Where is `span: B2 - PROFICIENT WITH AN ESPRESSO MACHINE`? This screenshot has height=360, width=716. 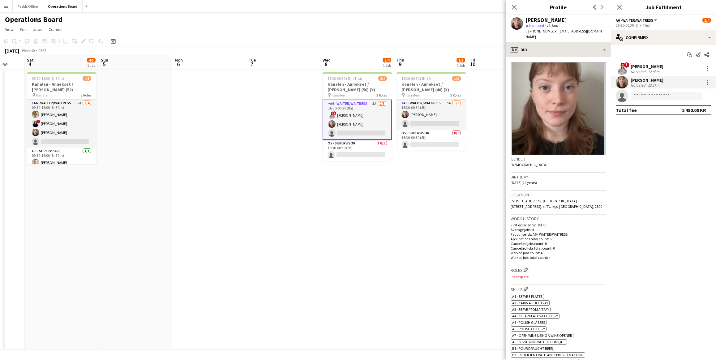
span: B2 - PROFICIENT WITH AN ESPRESSO MACHINE is located at coordinates (548, 355).